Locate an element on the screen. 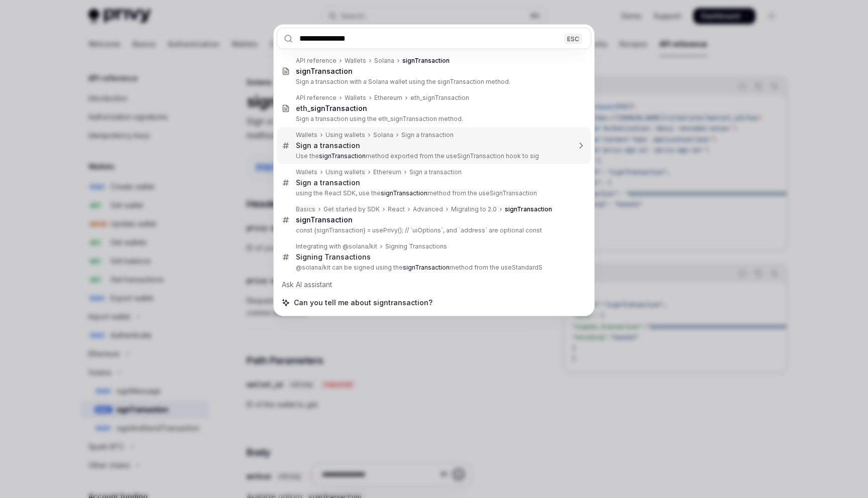 The height and width of the screenshot is (498, 868). p: using the React SDK, use the method from the useSignTransaction is located at coordinates (433, 193).